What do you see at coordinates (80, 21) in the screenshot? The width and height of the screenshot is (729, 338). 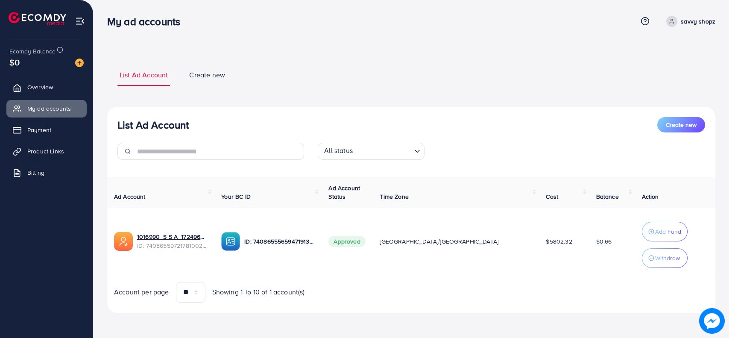 I see `img: menu` at bounding box center [80, 21].